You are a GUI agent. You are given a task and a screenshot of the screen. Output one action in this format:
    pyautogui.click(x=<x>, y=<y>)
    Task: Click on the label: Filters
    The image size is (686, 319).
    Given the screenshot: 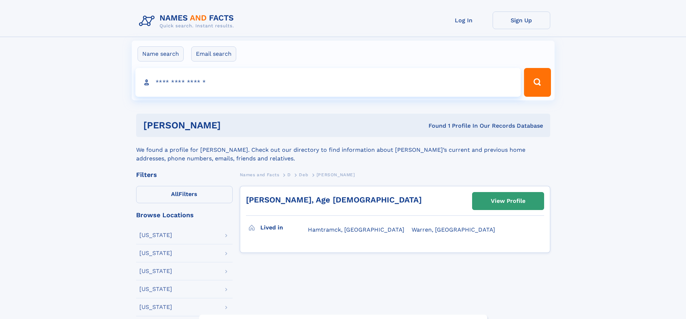 What is the action you would take?
    pyautogui.click(x=184, y=195)
    